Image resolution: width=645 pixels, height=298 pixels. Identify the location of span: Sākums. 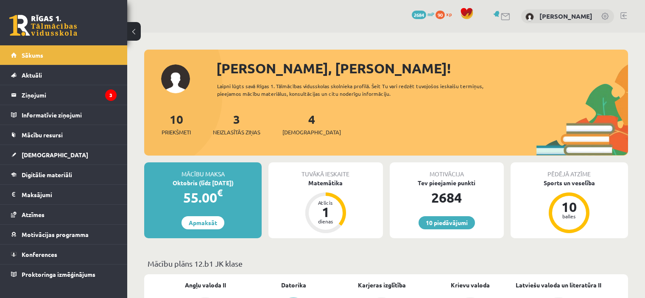
(32, 55).